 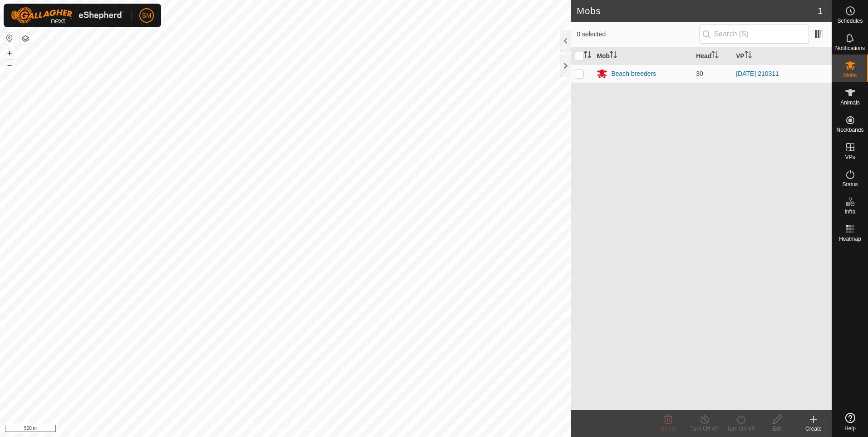 What do you see at coordinates (778, 429) in the screenshot?
I see `div: Edit` at bounding box center [778, 429].